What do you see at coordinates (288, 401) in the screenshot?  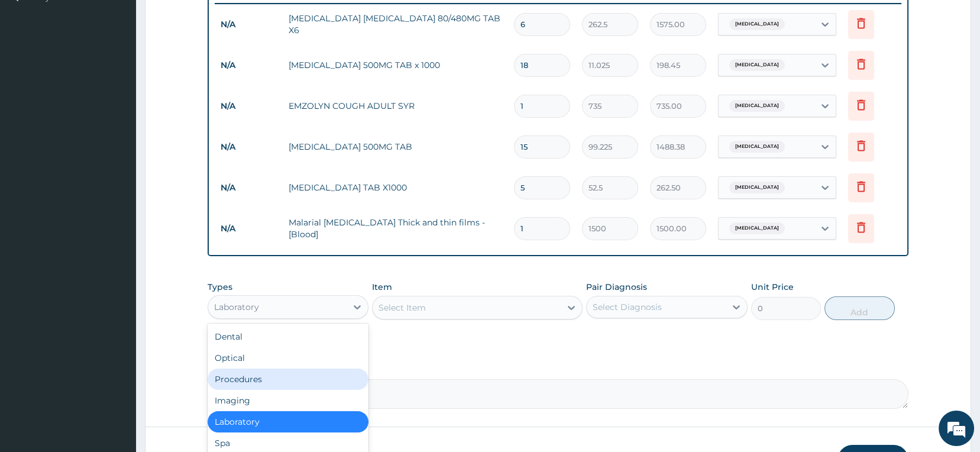 I see `div: Imaging` at bounding box center [288, 401].